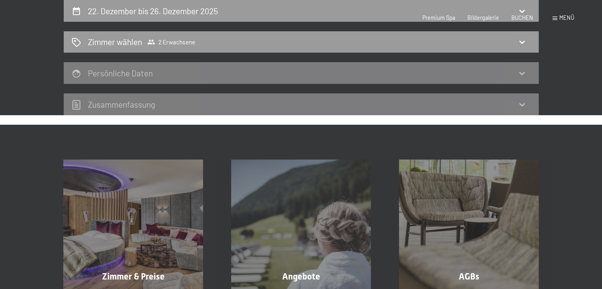 This screenshot has width=602, height=289. I want to click on h2: Persönliche Daten, so click(120, 73).